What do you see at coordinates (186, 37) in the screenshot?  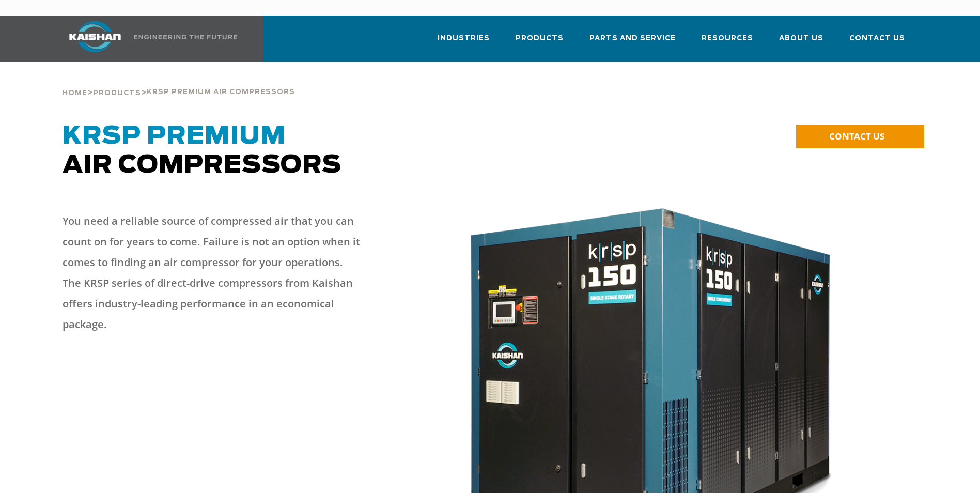 I see `img: Engineering the future` at bounding box center [186, 37].